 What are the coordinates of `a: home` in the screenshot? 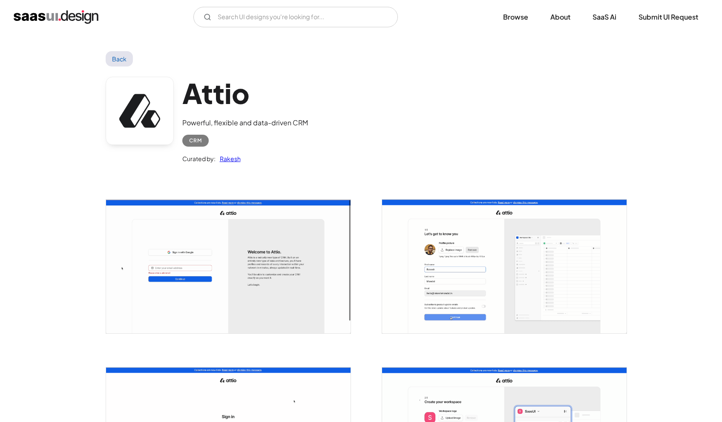 It's located at (56, 17).